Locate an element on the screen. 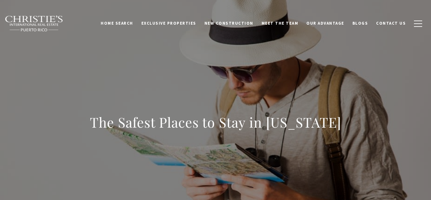 The width and height of the screenshot is (431, 200). a: Exclusive Properties is located at coordinates (169, 23).